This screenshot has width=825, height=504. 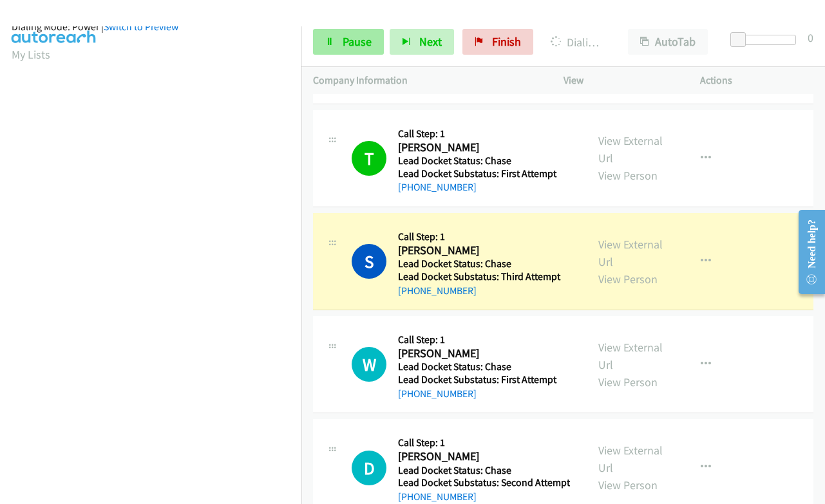 I want to click on a: Pause, so click(x=348, y=42).